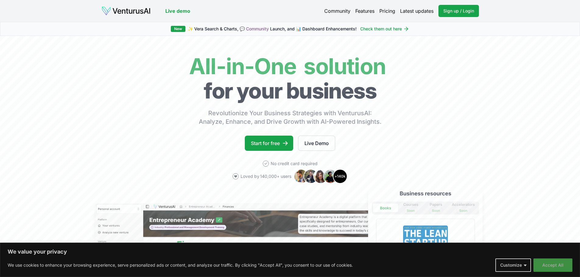  Describe the element at coordinates (458, 11) in the screenshot. I see `a: Sign up / Login` at that location.